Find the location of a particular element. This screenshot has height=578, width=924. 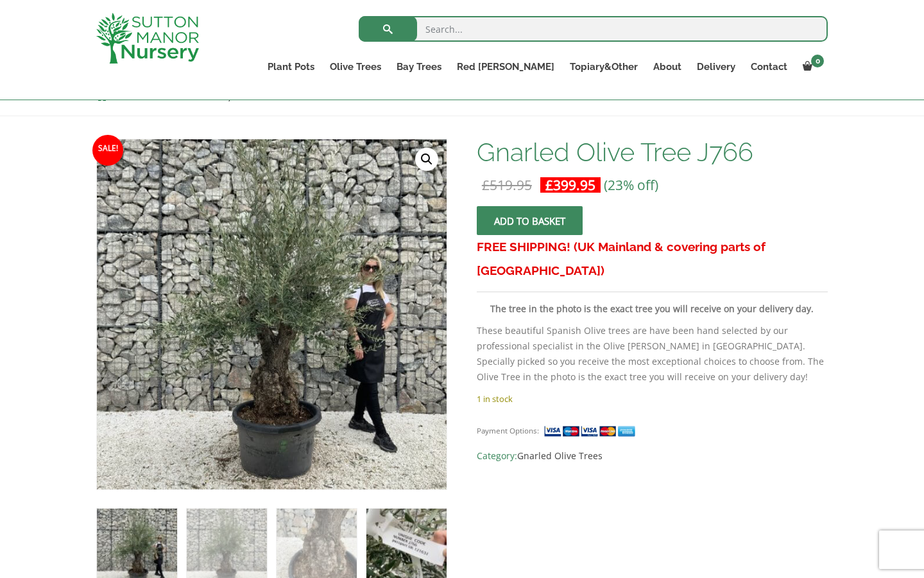

a: Topiary&Other is located at coordinates (603, 67).